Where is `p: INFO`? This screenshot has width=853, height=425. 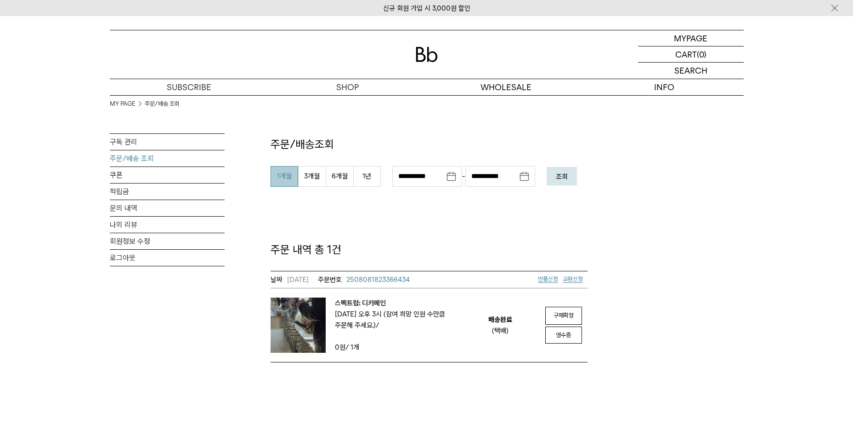
p: INFO is located at coordinates (664, 87).